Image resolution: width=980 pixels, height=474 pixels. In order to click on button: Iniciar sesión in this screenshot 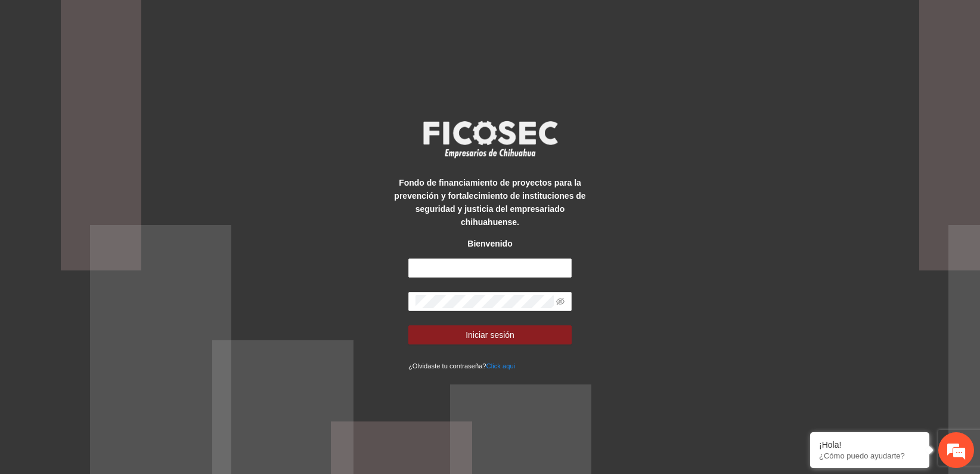, I will do `click(490, 335)`.